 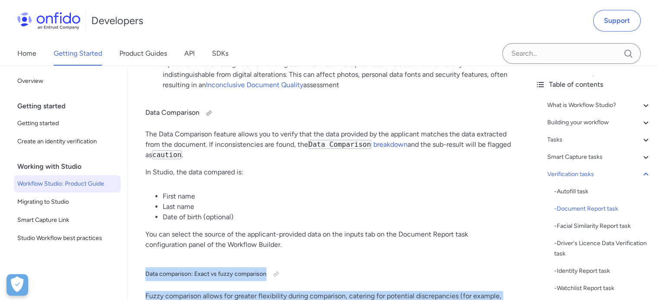 I want to click on a: Smart Capture Link, so click(x=67, y=220).